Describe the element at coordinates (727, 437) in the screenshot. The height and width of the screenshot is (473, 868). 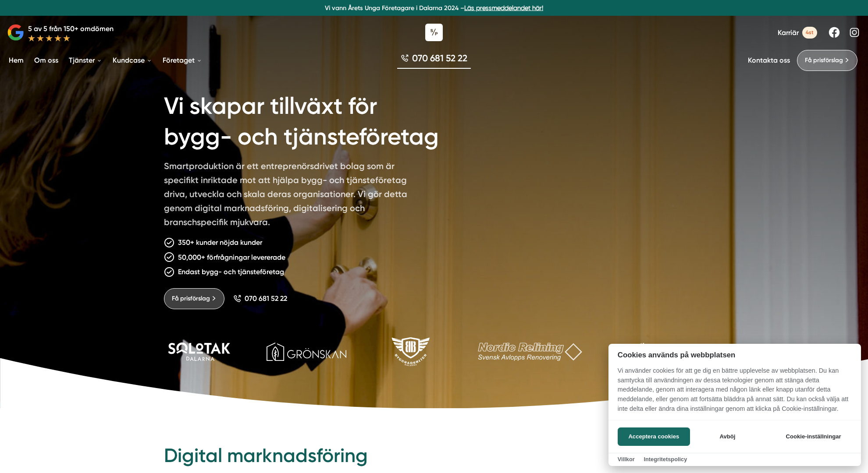
I see `button: Avböj` at that location.